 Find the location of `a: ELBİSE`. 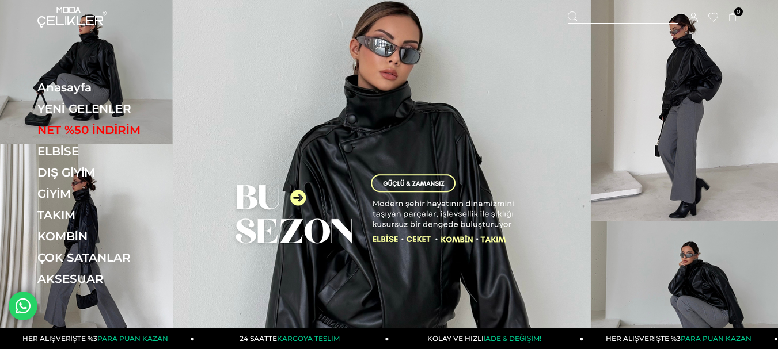

a: ELBİSE is located at coordinates (116, 151).